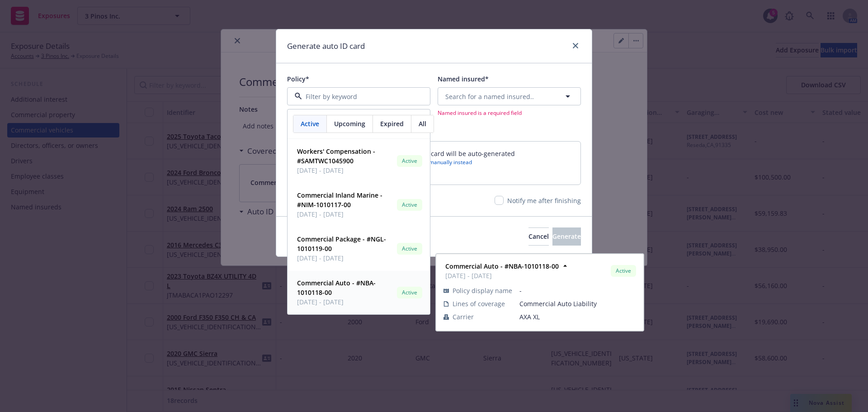 Image resolution: width=868 pixels, height=412 pixels. I want to click on span: Lines of coverage, so click(479, 303).